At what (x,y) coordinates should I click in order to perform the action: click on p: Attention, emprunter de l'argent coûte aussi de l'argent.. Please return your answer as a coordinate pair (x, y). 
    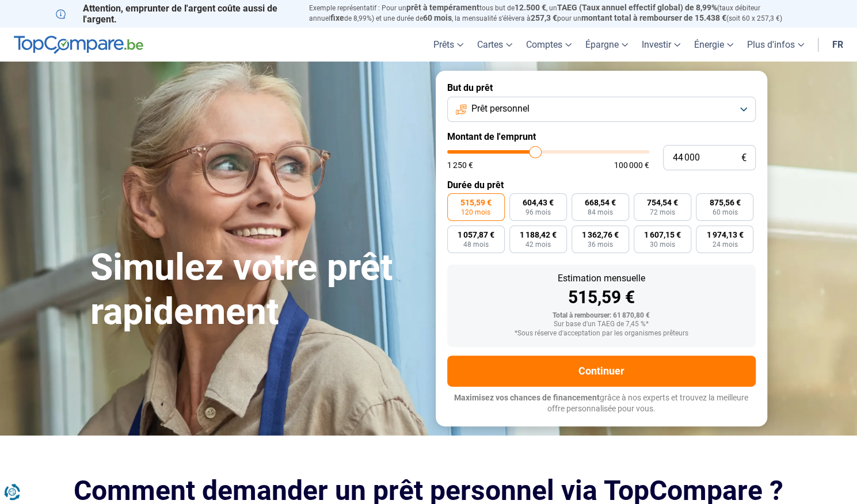
    Looking at the image, I should click on (176, 14).